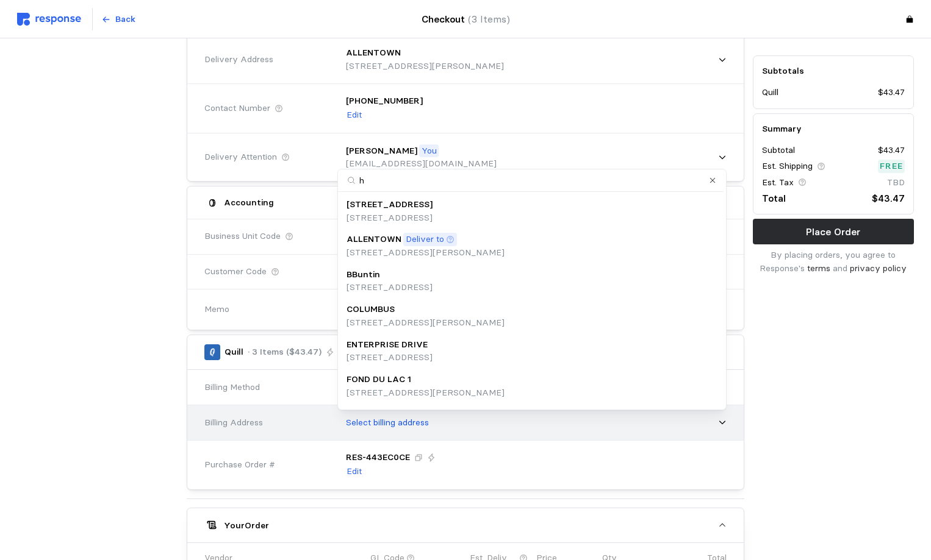 The height and width of the screenshot is (560, 931). Describe the element at coordinates (49, 19) in the screenshot. I see `img: svg%3e` at that location.